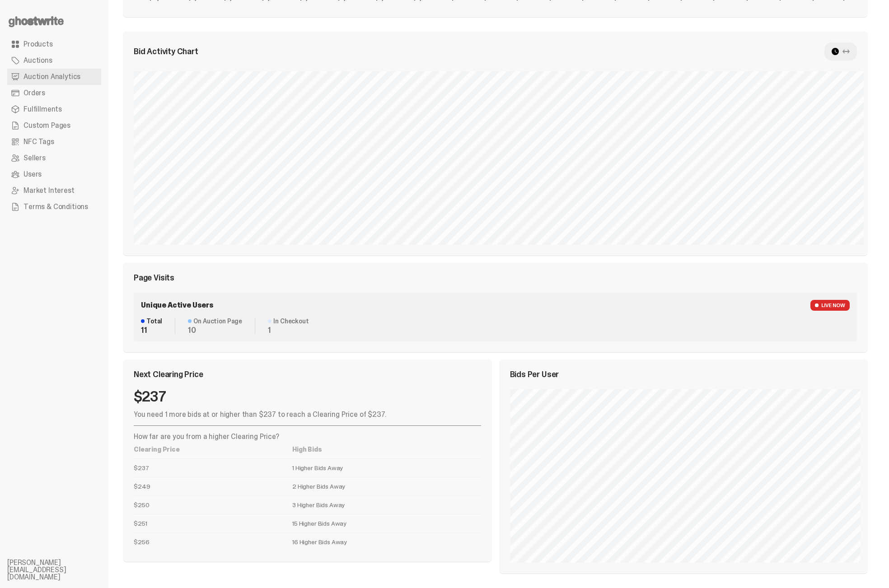  Describe the element at coordinates (54, 60) in the screenshot. I see `a: Auctions` at that location.